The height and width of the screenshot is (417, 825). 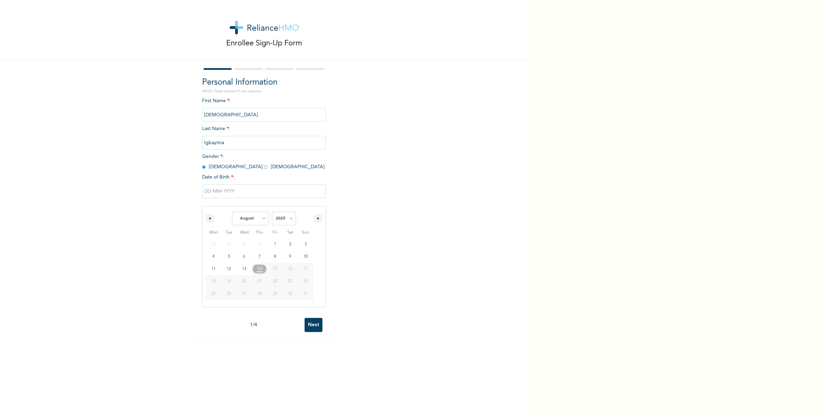 What do you see at coordinates (260, 281) in the screenshot?
I see `button: 21` at bounding box center [260, 281].